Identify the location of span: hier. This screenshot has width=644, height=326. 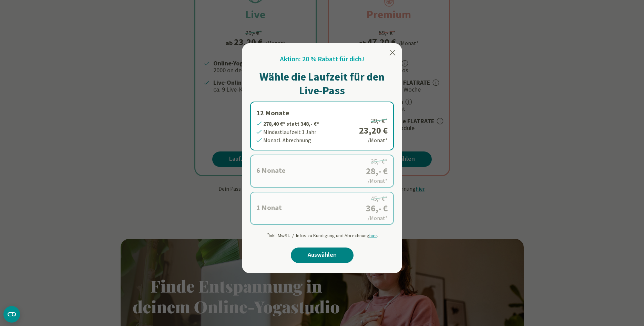
(373, 236).